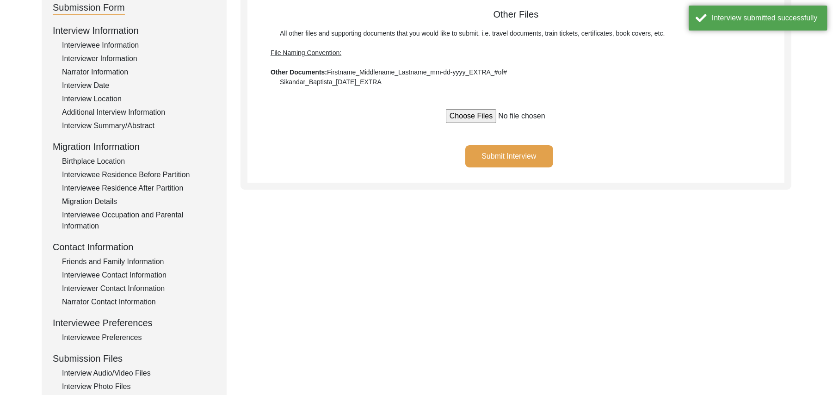 The image size is (833, 395). What do you see at coordinates (139, 112) in the screenshot?
I see `div: Additional Interview Information` at bounding box center [139, 112].